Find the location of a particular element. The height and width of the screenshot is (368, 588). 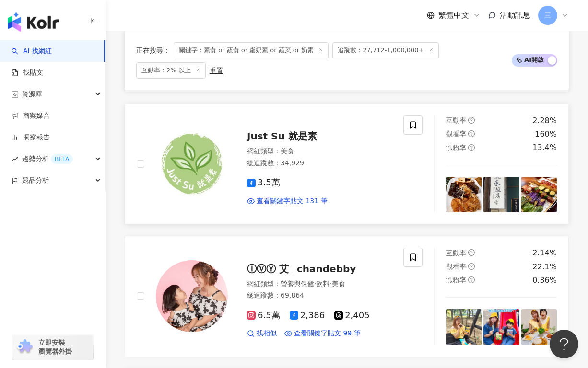

span: chandebby is located at coordinates (326, 269).